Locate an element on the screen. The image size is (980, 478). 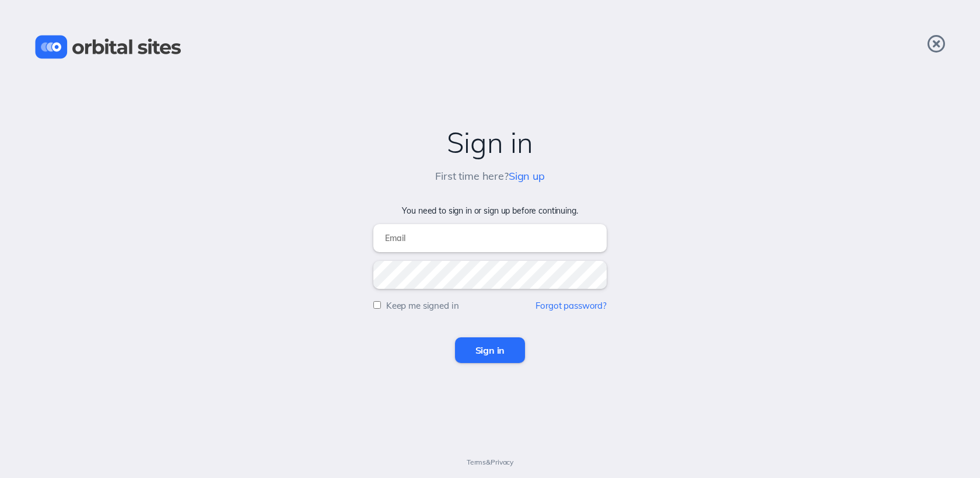
input: Email is located at coordinates (490, 238).